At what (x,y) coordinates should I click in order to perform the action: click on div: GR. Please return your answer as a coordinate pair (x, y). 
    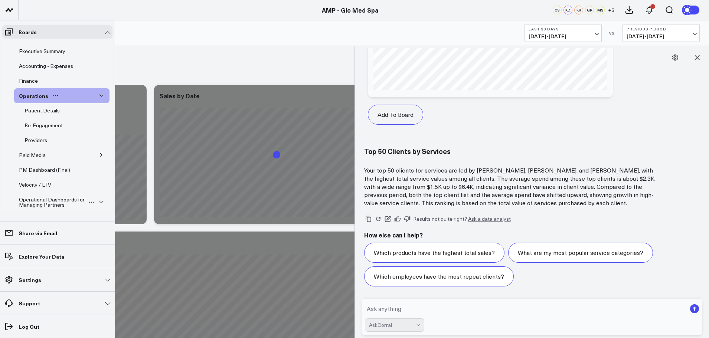
    Looking at the image, I should click on (589, 10).